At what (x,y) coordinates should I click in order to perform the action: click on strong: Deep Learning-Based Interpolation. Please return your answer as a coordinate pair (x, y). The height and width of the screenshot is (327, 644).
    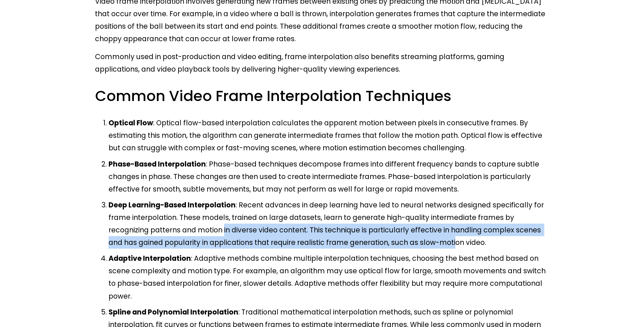
    Looking at the image, I should click on (172, 205).